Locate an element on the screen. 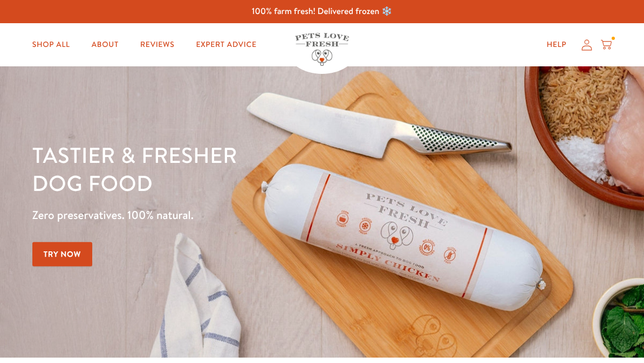  a: Shop All is located at coordinates (51, 45).